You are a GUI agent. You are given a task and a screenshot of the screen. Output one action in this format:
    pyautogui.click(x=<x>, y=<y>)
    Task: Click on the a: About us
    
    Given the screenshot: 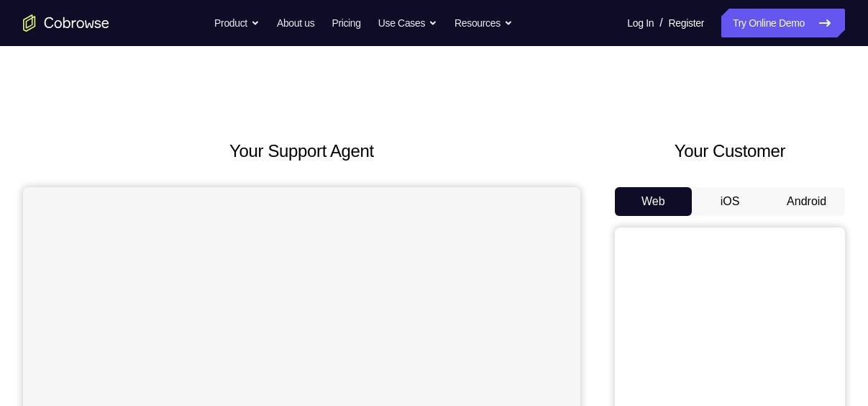 What is the action you would take?
    pyautogui.click(x=295, y=23)
    